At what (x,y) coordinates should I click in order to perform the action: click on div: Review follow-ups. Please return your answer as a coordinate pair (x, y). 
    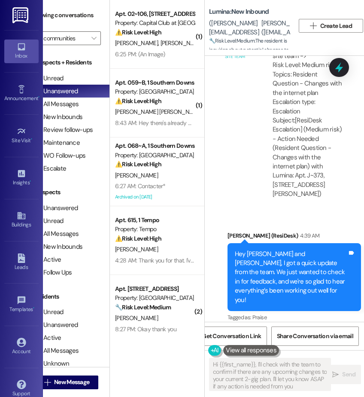
    Looking at the image, I should click on (63, 130).